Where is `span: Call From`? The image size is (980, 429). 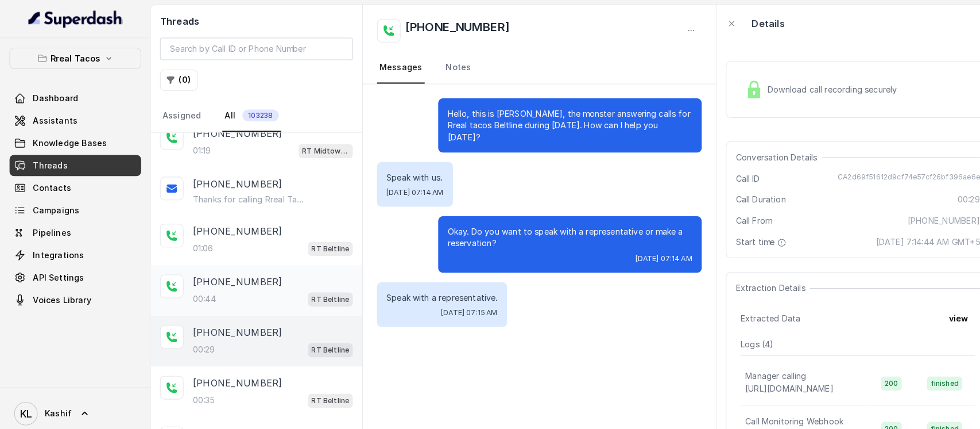 span: Call From is located at coordinates (736, 215).